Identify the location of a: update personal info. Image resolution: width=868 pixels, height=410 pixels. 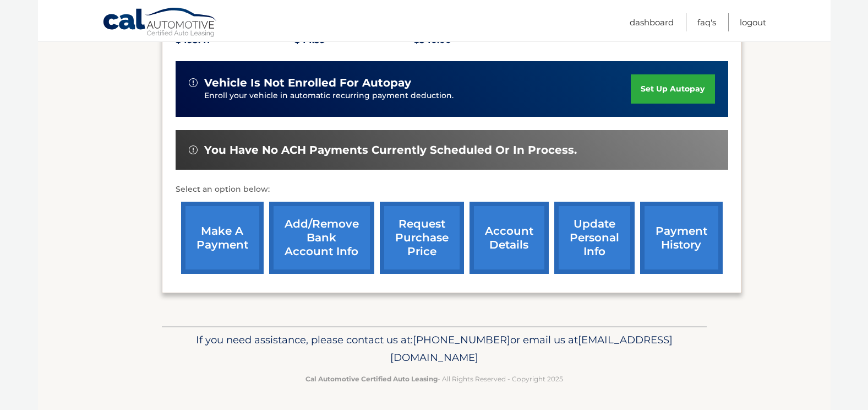
(595, 237).